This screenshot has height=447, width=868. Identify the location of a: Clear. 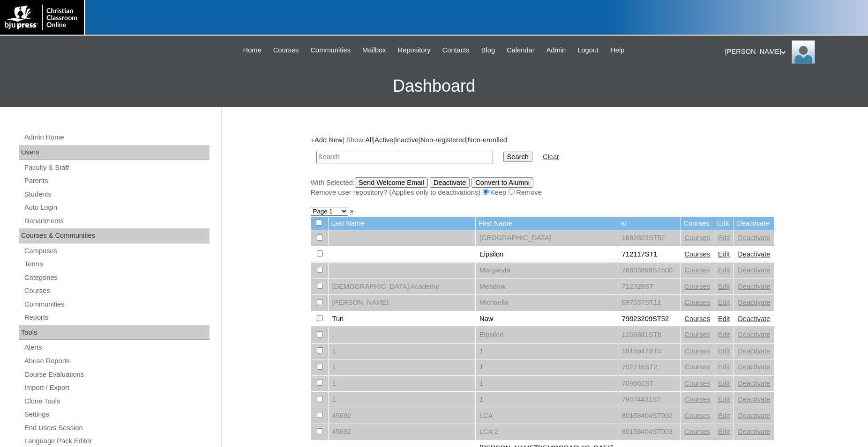
(551, 157).